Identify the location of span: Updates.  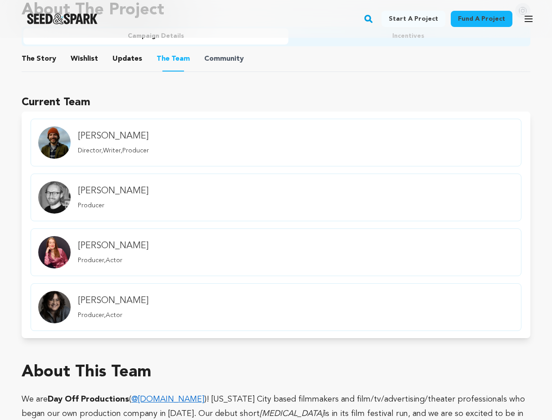
(127, 59).